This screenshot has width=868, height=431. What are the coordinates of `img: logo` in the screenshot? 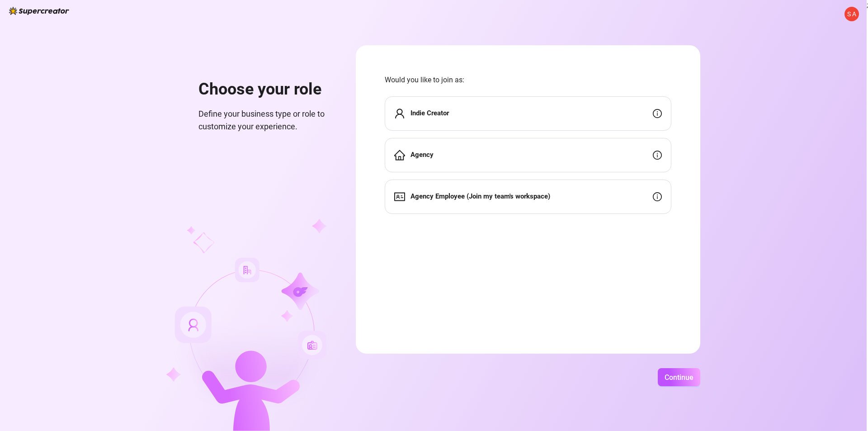 It's located at (39, 11).